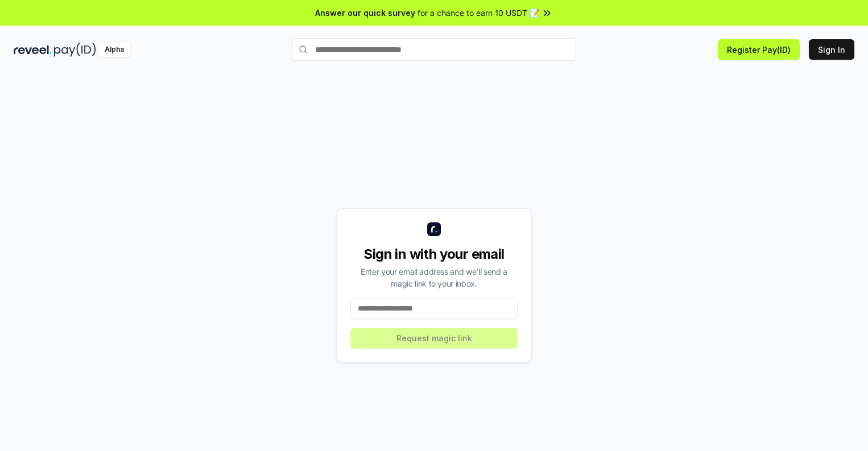  Describe the element at coordinates (831, 50) in the screenshot. I see `button: Sign In` at that location.